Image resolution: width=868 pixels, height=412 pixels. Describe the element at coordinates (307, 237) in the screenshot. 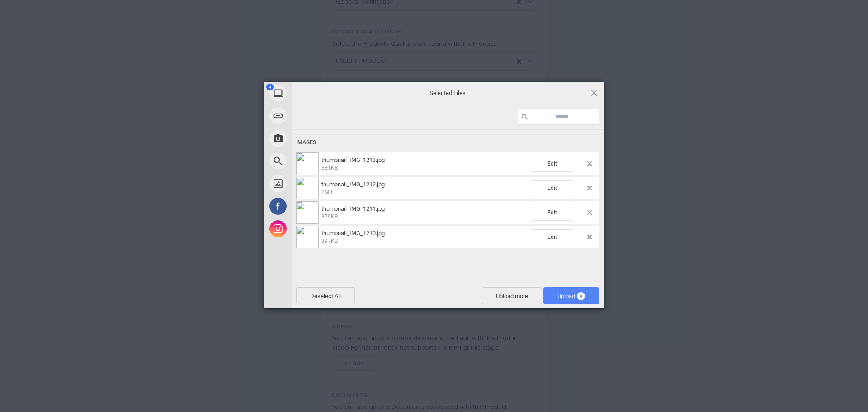

I see `img: 56c21d59-db9d-4d5f-bd07-152cf69361f8` at that location.